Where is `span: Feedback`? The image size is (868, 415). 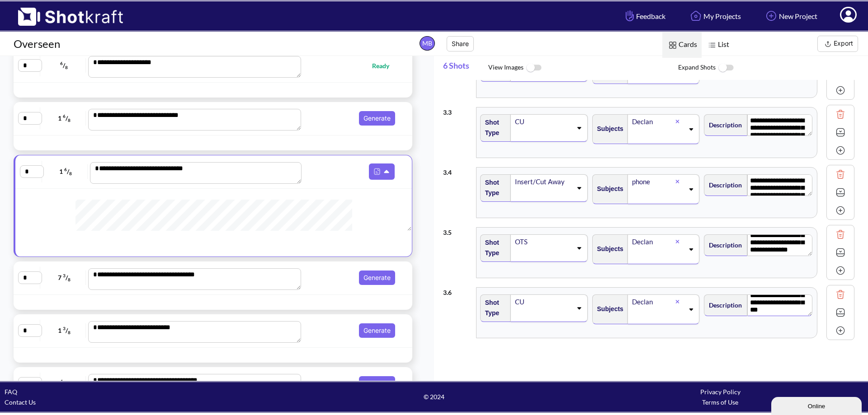
span: Feedback is located at coordinates (644, 16).